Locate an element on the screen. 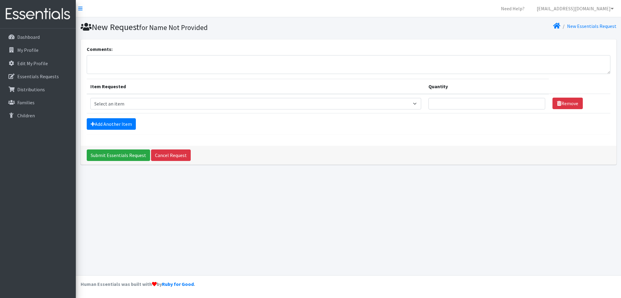 The image size is (621, 298). a: Add Another Item is located at coordinates (111, 124).